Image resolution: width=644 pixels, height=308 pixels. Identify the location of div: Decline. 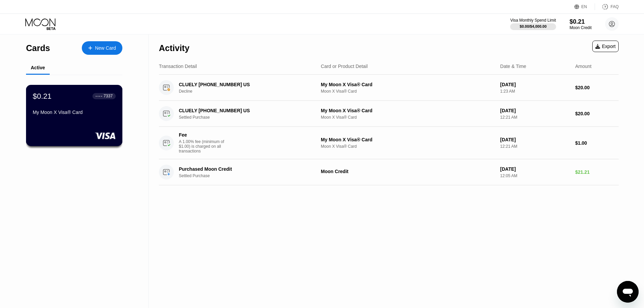
(249, 91).